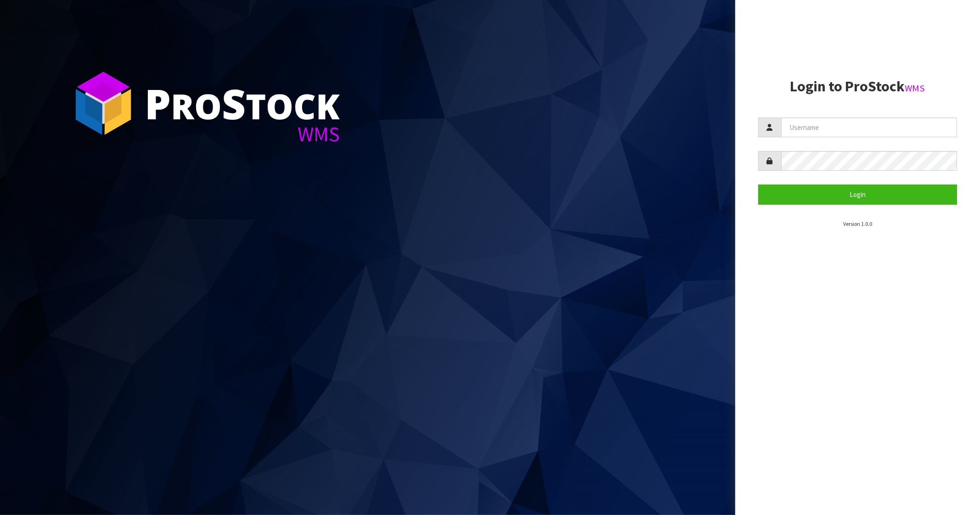  Describe the element at coordinates (857, 223) in the screenshot. I see `small: Version 1.0.0` at that location.